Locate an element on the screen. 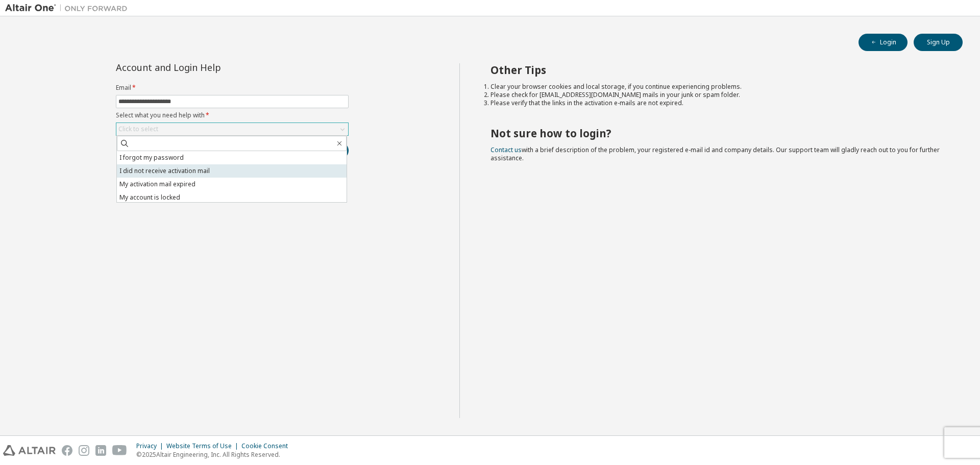 The height and width of the screenshot is (465, 980). p: © 2025 Altair Engineering, Inc. All Rights Reserved. is located at coordinates (215, 454).